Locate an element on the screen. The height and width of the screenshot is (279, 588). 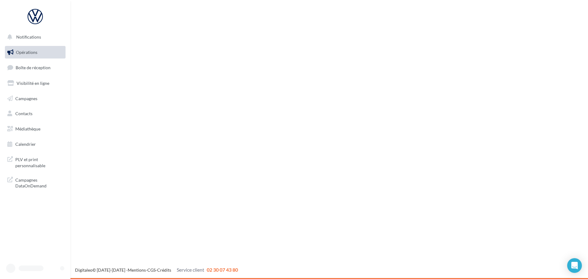
span: Service client is located at coordinates (191, 270).